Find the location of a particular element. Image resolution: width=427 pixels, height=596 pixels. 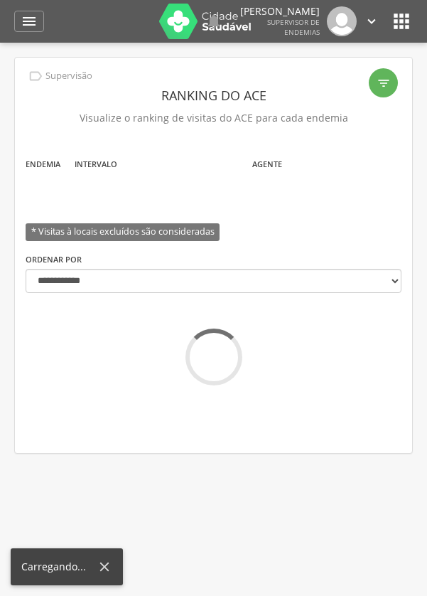

span: Supervisor de Endemias is located at coordinates (294, 27).